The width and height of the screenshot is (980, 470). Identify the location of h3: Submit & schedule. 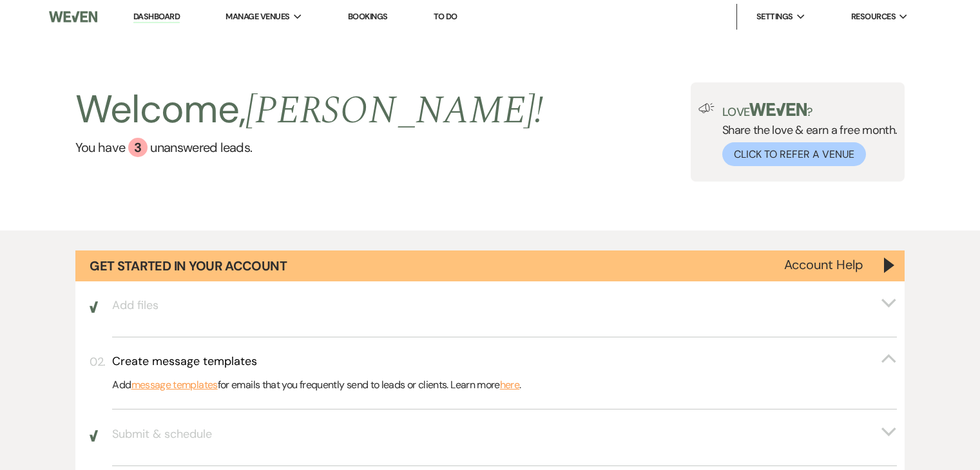
(162, 434).